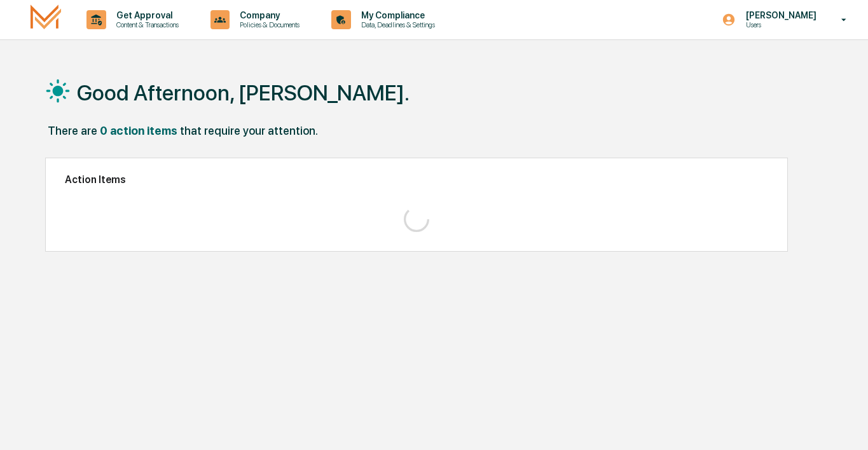 The width and height of the screenshot is (868, 450). What do you see at coordinates (138, 130) in the screenshot?
I see `div: 0 action items` at bounding box center [138, 130].